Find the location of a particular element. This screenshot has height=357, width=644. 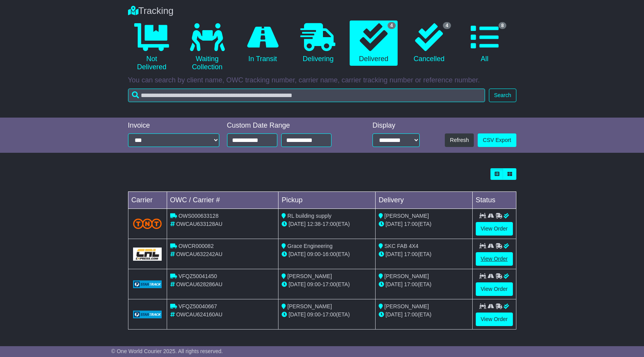

span: © One World Courier 2025. All rights reserved. is located at coordinates (167, 351).